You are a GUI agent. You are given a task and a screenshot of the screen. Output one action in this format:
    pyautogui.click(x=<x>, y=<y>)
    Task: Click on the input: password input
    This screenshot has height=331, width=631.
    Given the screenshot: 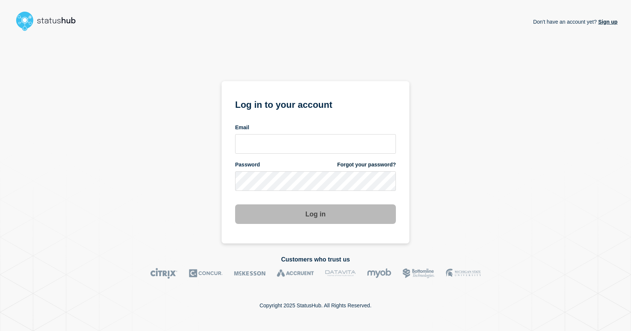 What is the action you would take?
    pyautogui.click(x=315, y=181)
    